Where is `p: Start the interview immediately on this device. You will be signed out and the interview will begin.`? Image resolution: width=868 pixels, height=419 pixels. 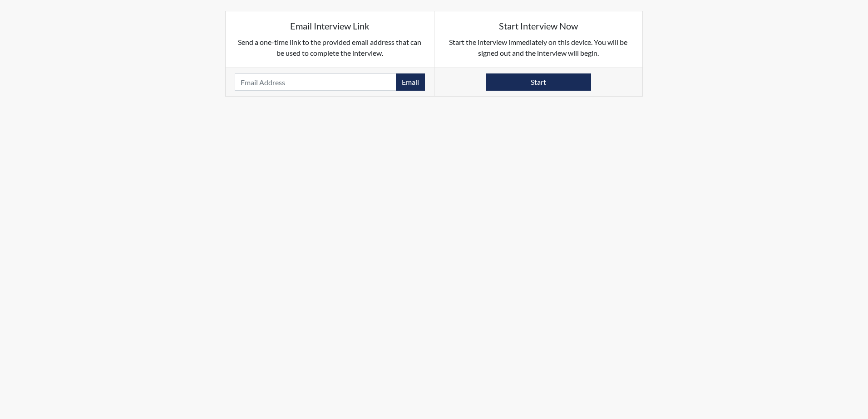 p: Start the interview immediately on this device. You will be signed out and the interview will begin. is located at coordinates (538, 47).